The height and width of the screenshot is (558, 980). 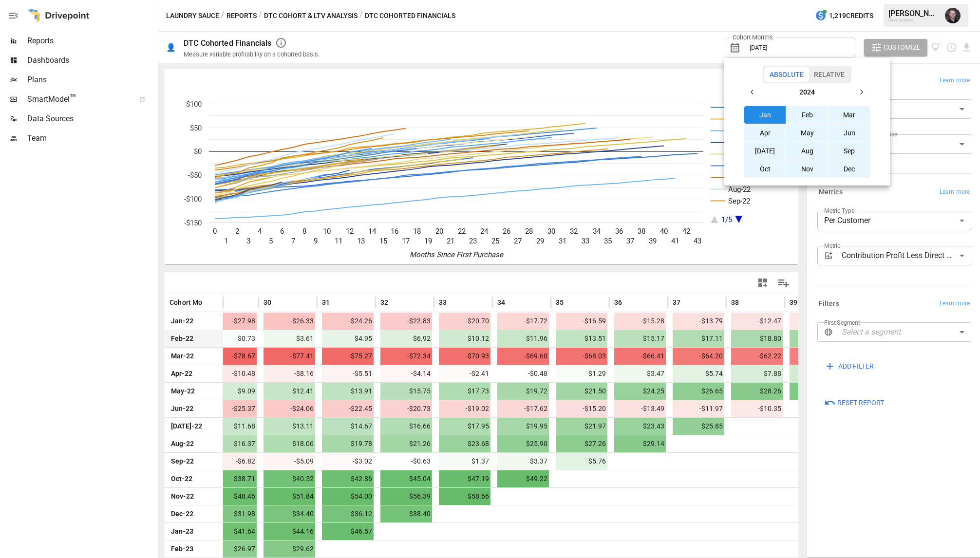 What do you see at coordinates (766, 133) in the screenshot?
I see `button: Apr` at bounding box center [766, 133].